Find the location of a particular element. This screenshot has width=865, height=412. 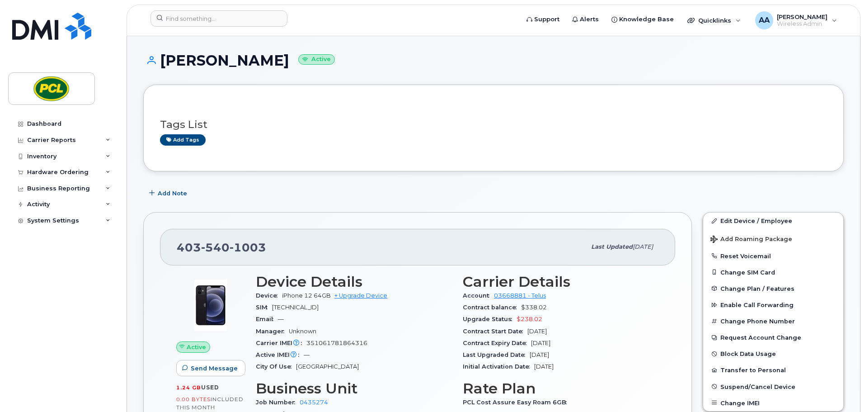

span: included this month is located at coordinates (210, 403).